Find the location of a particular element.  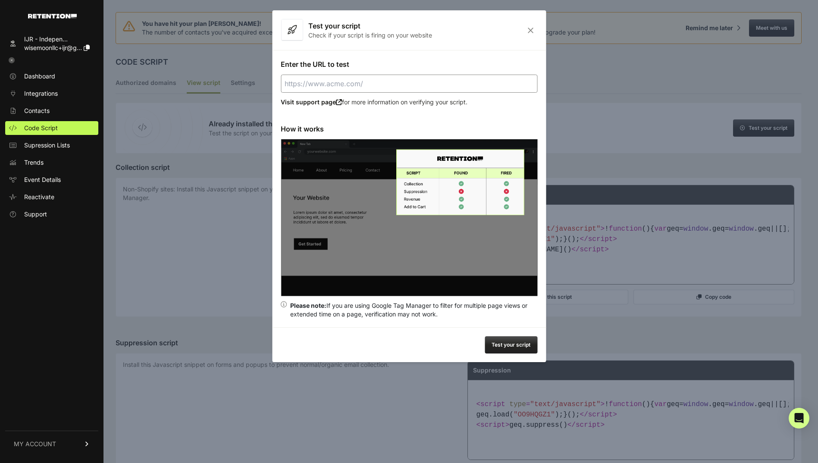

span: Support is located at coordinates (35, 214).